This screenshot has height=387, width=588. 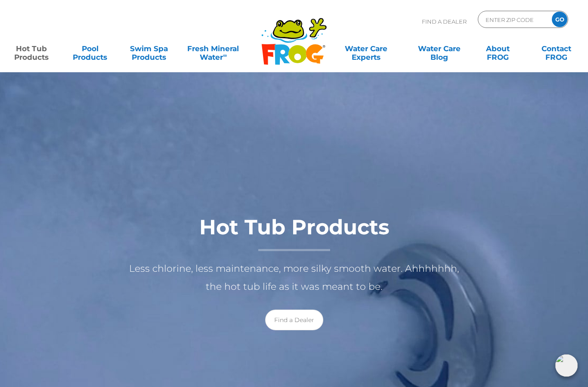 What do you see at coordinates (560, 19) in the screenshot?
I see `input: GO` at bounding box center [560, 19].